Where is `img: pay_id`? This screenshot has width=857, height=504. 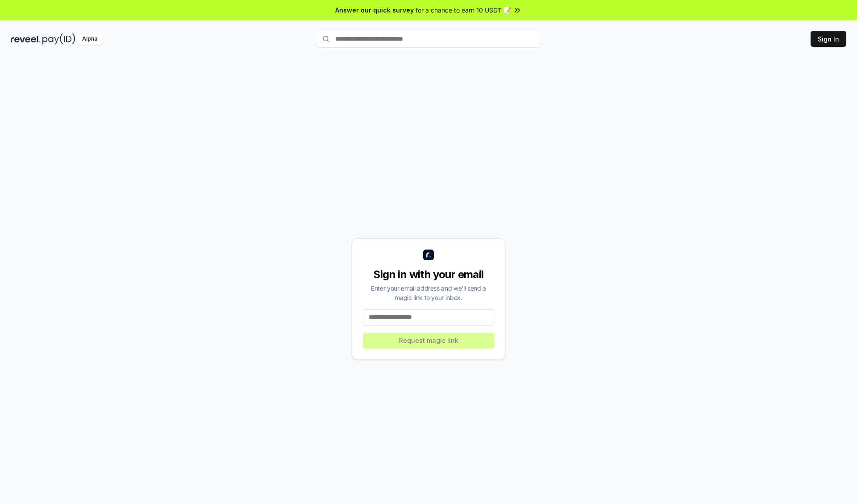 img: pay_id is located at coordinates (59, 39).